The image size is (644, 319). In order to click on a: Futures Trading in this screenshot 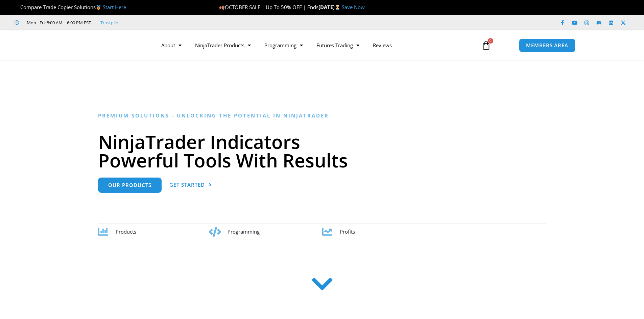, I will do `click(338, 45)`.